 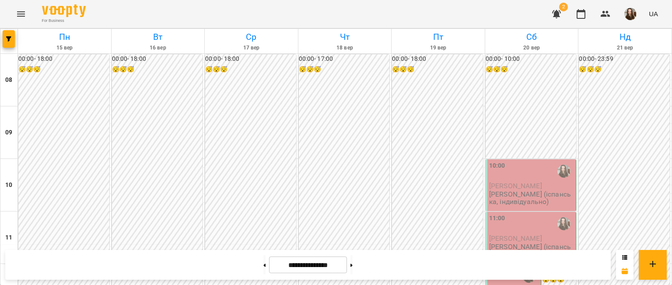 I want to click on button: Menu, so click(x=21, y=14).